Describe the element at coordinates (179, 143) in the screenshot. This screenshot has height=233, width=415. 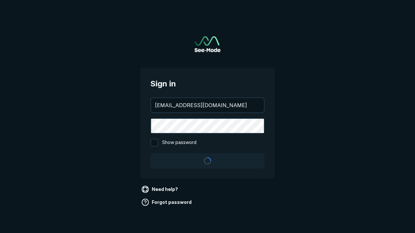
I see `span: Show password` at that location.